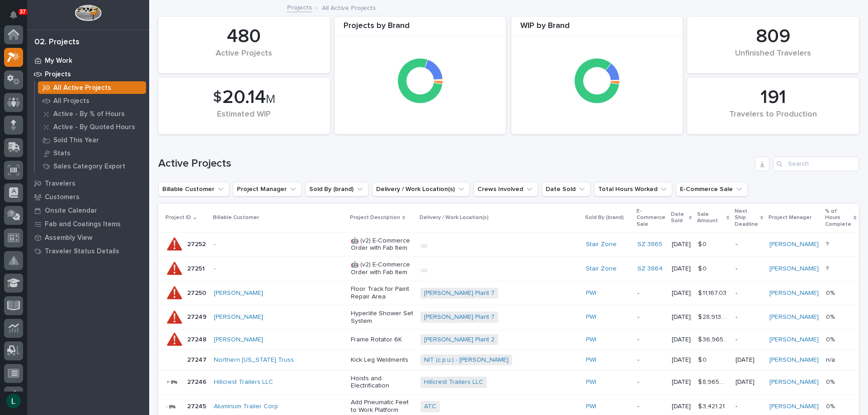 The height and width of the screenshot is (415, 868). I want to click on p: 27252, so click(197, 243).